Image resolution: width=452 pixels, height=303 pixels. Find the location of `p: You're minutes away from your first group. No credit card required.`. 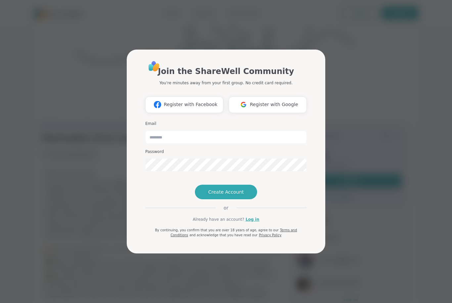

p: You're minutes away from your first group. No credit card required. is located at coordinates (226, 83).